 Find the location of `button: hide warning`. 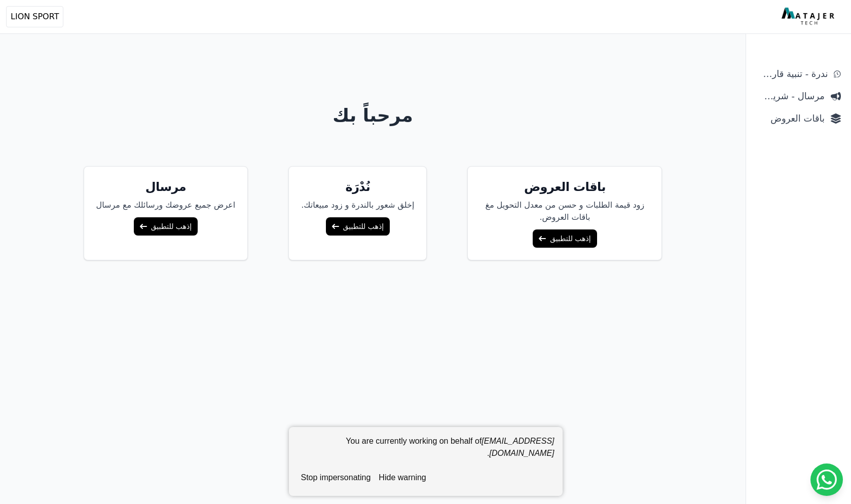

button: hide warning is located at coordinates (402, 478).